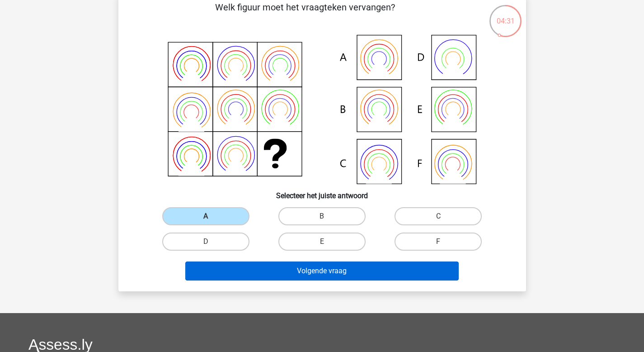  I want to click on label: C, so click(438, 216).